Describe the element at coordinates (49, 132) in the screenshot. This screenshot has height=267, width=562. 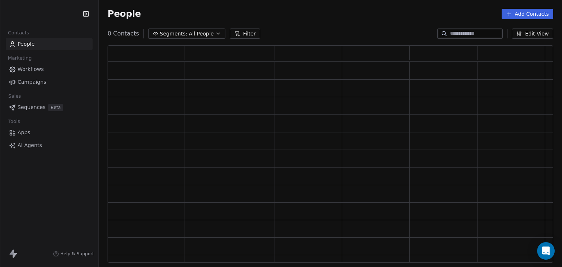
I see `a: Apps` at that location.